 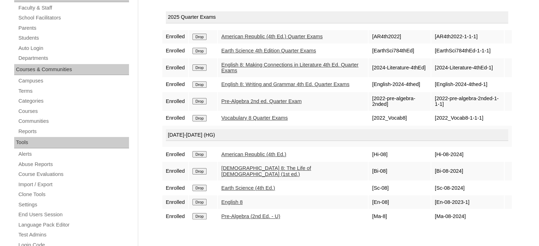 I want to click on td: [Hi-08], so click(x=399, y=154).